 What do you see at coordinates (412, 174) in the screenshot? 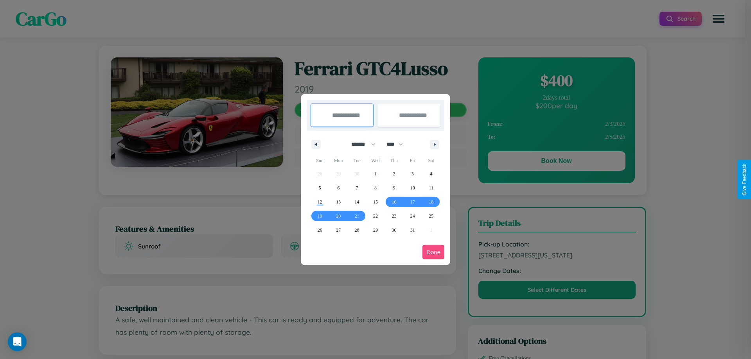
I see `span: 3` at bounding box center [412, 174].